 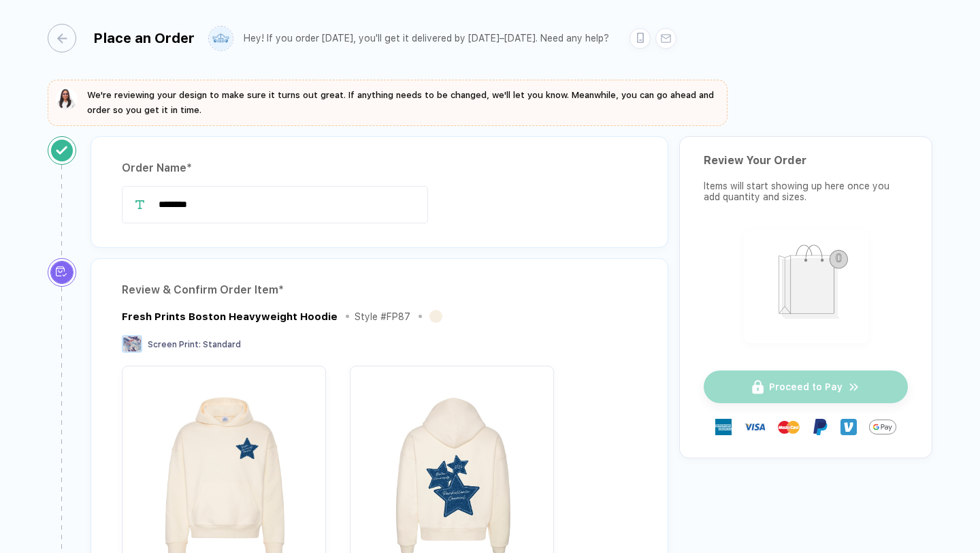 I want to click on span: Standard, so click(x=222, y=345).